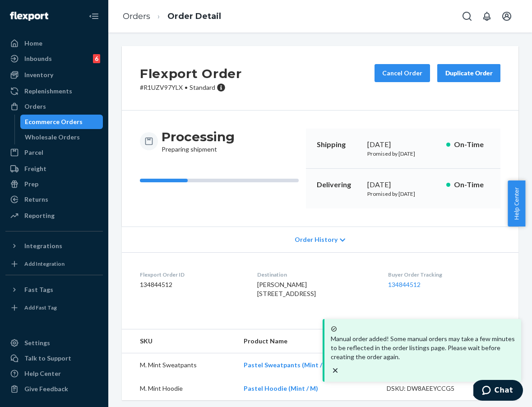 The image size is (532, 407). What do you see at coordinates (35, 107) in the screenshot?
I see `div: Orders` at bounding box center [35, 107].